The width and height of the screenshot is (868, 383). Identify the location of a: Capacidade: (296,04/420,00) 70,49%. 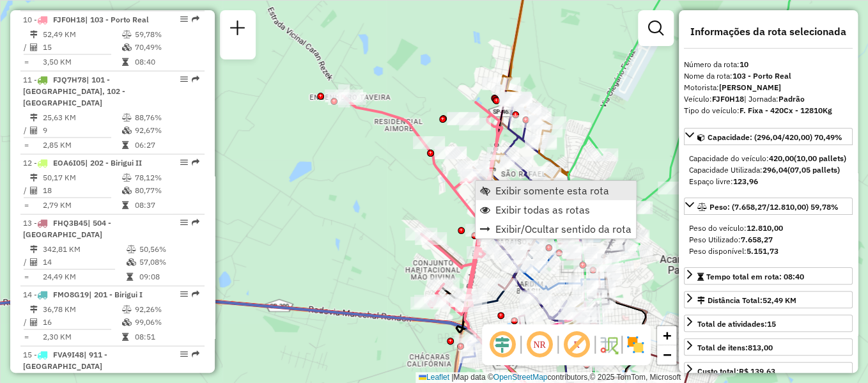
(768, 136).